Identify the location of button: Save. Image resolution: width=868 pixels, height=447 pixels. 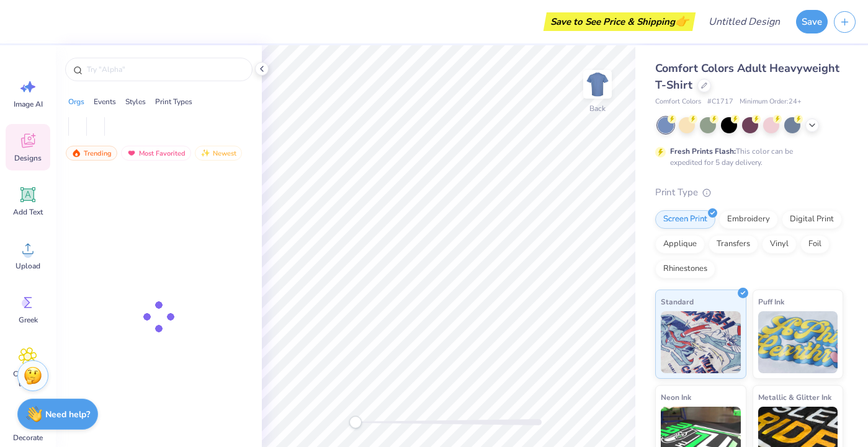
(812, 22).